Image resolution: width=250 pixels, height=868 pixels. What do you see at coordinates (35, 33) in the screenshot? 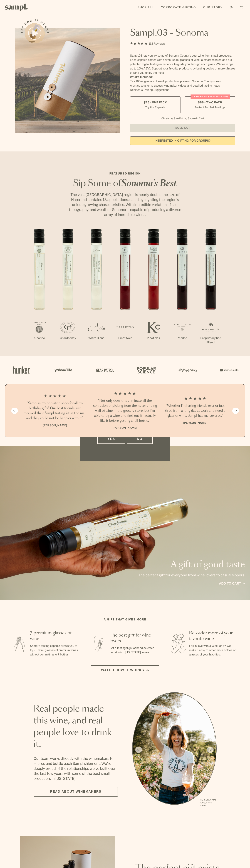
I see `button: See how it works` at bounding box center [35, 33].